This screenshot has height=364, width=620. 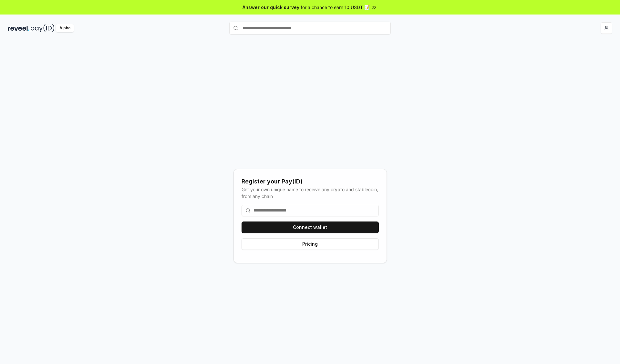 What do you see at coordinates (271, 7) in the screenshot?
I see `span: Answer our quick survey` at bounding box center [271, 7].